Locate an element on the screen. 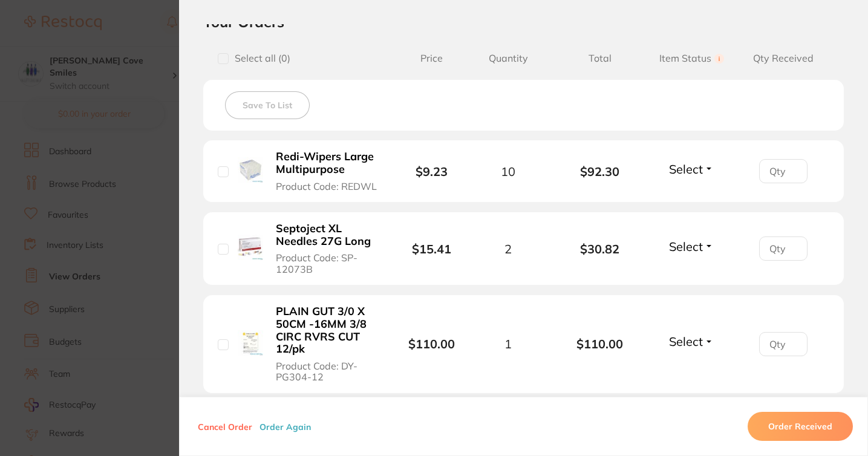 The width and height of the screenshot is (868, 456). img: Septoject XL Needles 27G Long is located at coordinates (251, 247).